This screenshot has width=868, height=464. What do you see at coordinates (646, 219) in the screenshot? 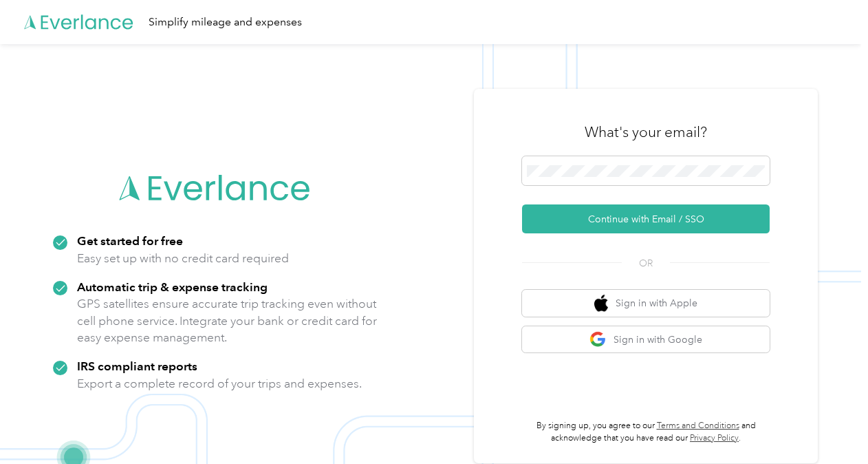
I see `button: Continue with Email / SSO` at bounding box center [646, 219].